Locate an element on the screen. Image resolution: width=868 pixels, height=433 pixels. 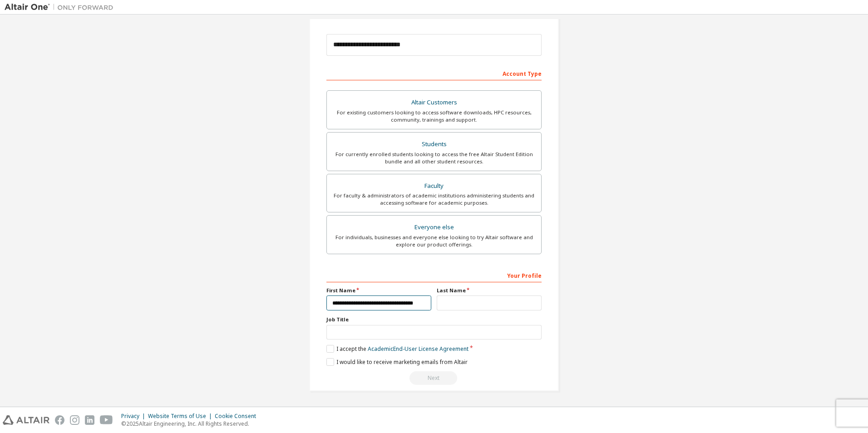
div: Read and acccept EULA to continue is located at coordinates (434, 378).